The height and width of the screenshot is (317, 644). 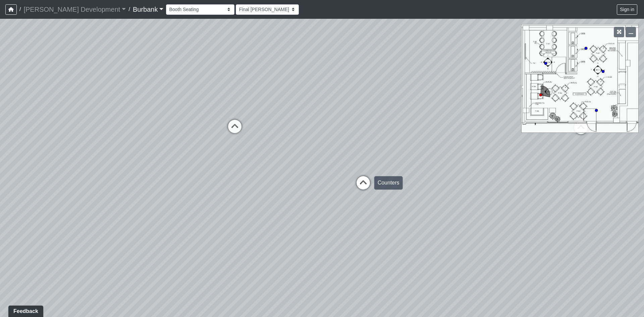 I want to click on div: Counters, so click(x=388, y=183).